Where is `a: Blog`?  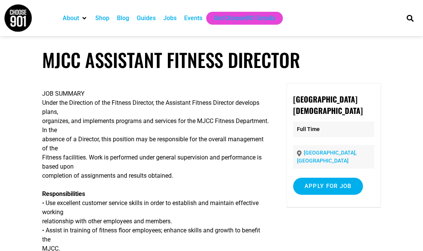 a: Blog is located at coordinates (123, 18).